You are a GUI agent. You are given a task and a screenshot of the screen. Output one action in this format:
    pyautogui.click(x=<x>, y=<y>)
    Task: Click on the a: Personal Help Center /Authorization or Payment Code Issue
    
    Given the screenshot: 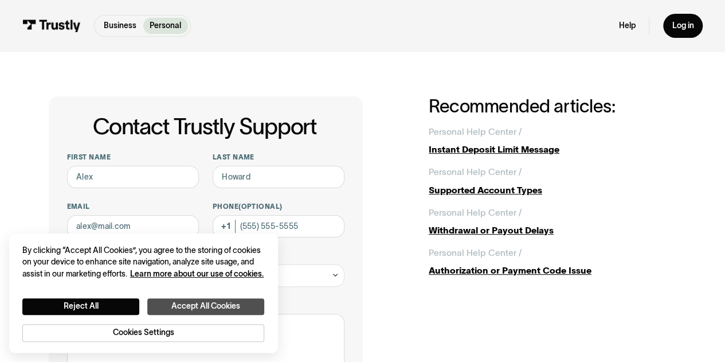 What is the action you would take?
    pyautogui.click(x=553, y=261)
    